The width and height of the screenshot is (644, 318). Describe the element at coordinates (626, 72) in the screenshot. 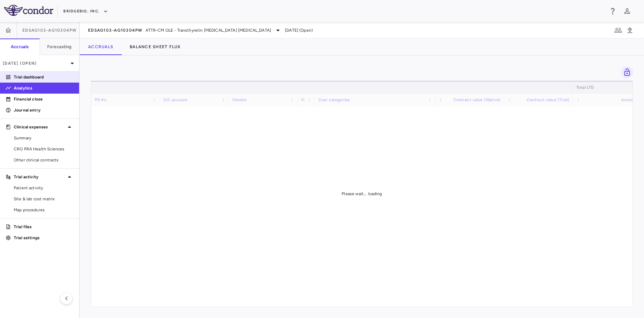

I see `span: Lock grid` at that location.